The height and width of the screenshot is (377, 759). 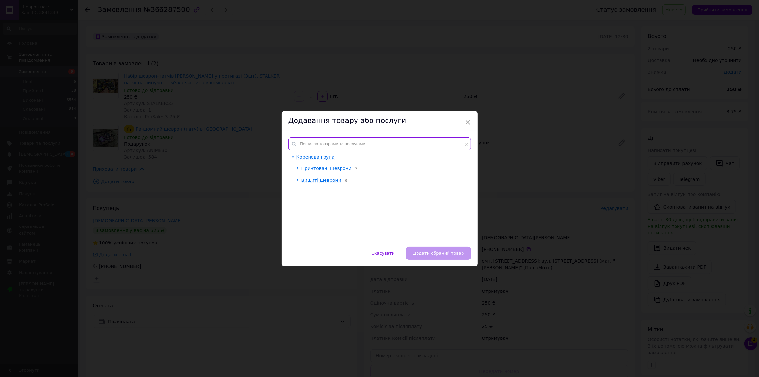 What do you see at coordinates (344, 180) in the screenshot?
I see `span: 8` at bounding box center [344, 180].